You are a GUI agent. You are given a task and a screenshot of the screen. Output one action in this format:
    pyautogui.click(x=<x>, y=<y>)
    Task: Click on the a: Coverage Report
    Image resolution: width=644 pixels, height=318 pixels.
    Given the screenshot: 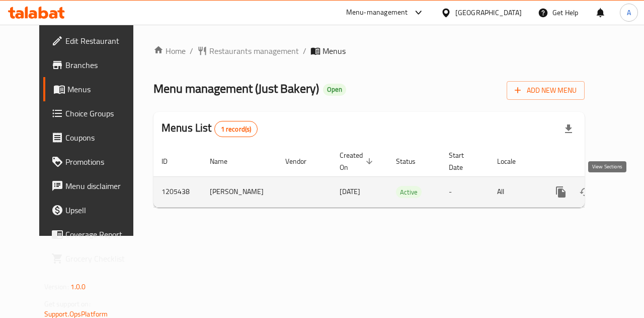 What is the action you would take?
    pyautogui.click(x=95, y=234)
    